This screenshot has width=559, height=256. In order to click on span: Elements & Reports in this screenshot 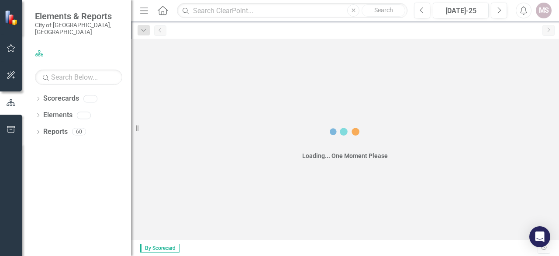, I will do `click(79, 16)`.